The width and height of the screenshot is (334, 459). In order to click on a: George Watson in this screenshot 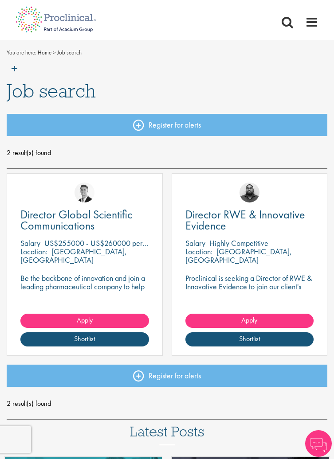, I will do `click(84, 192)`.